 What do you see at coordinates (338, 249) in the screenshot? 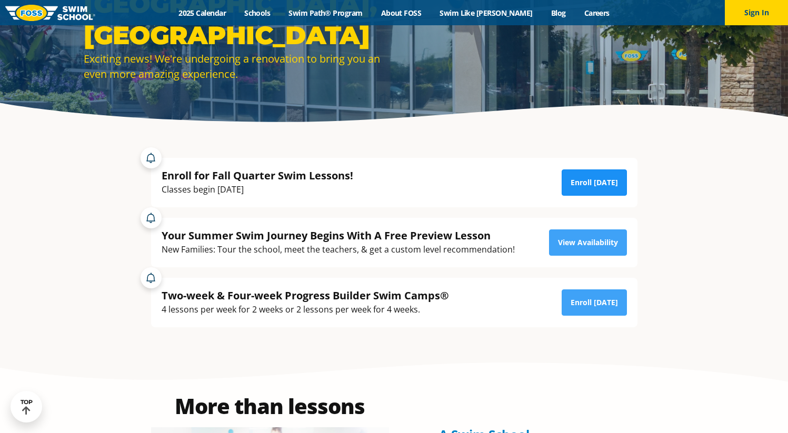
I see `div: New Families: Tour the school, meet the teachers, & get a custom level recommendation!` at bounding box center [338, 249].